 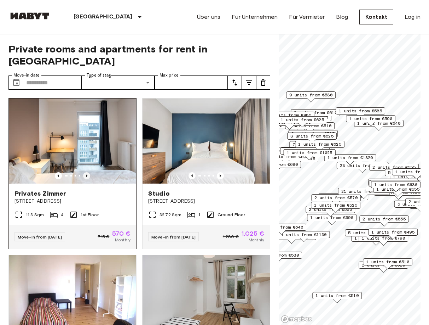 I want to click on span: 1 units from €485, so click(x=290, y=115).